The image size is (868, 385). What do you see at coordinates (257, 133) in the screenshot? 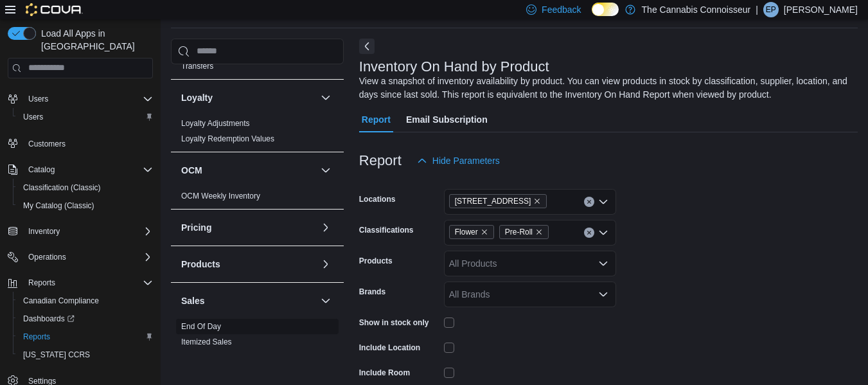
I see `div: Loyalty` at bounding box center [257, 133].